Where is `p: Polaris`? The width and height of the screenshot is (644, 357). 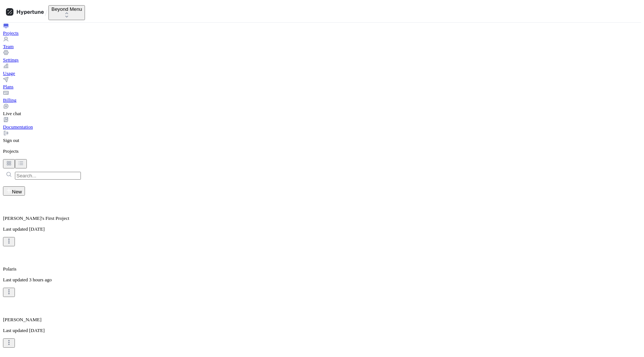 p: Polaris is located at coordinates (322, 269).